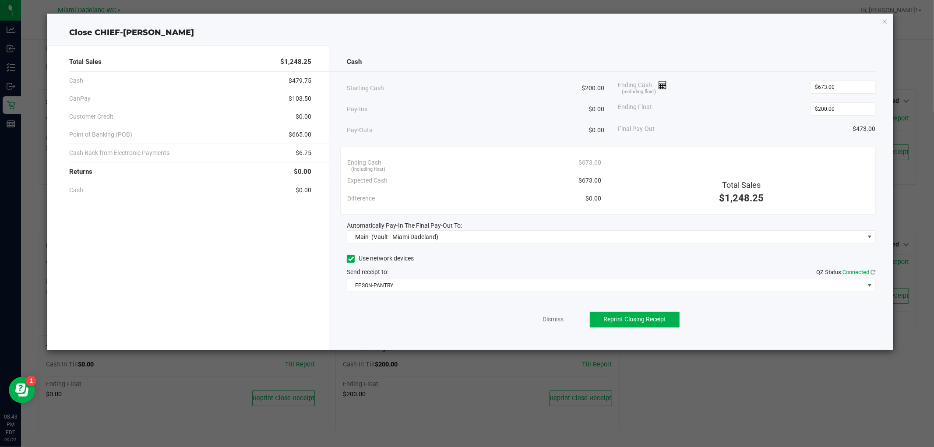  I want to click on span: Automatically Pay-In The Final Pay-Out To:, so click(404, 226).